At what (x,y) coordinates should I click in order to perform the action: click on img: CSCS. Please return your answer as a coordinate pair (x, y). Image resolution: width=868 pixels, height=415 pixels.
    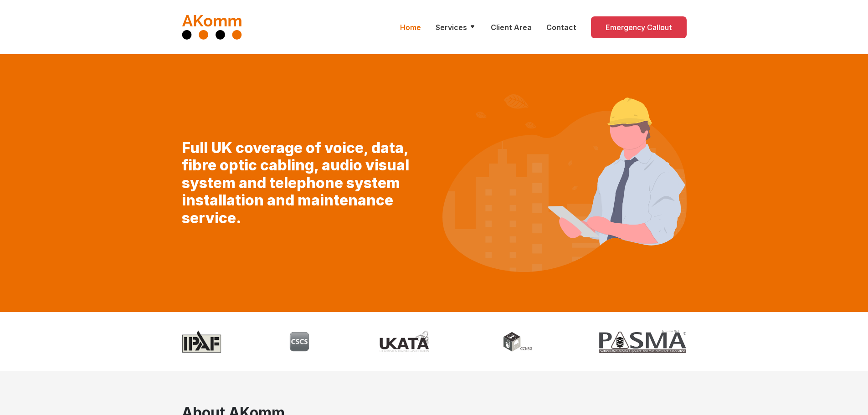
    Looking at the image, I should click on (299, 342).